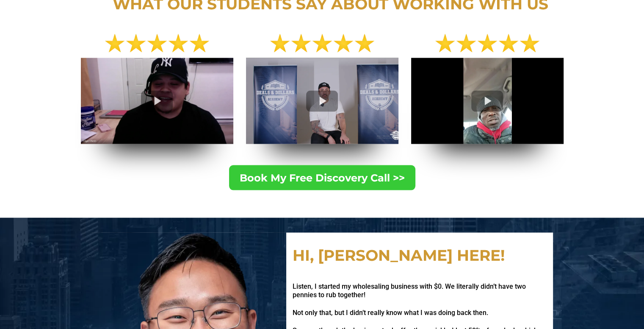 This screenshot has width=644, height=329. I want to click on p: Not only that, but I didn’t really know what I was doing back then., so click(420, 312).